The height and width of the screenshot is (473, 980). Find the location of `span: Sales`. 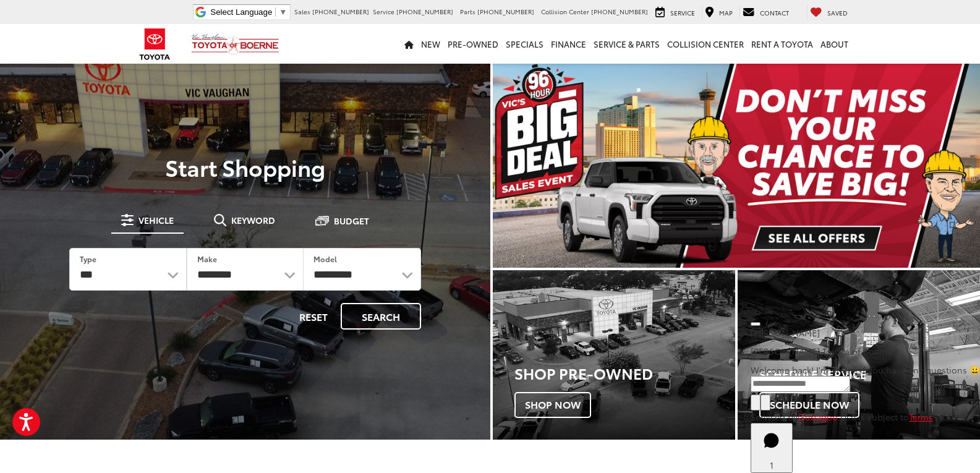

span: Sales is located at coordinates (303, 11).